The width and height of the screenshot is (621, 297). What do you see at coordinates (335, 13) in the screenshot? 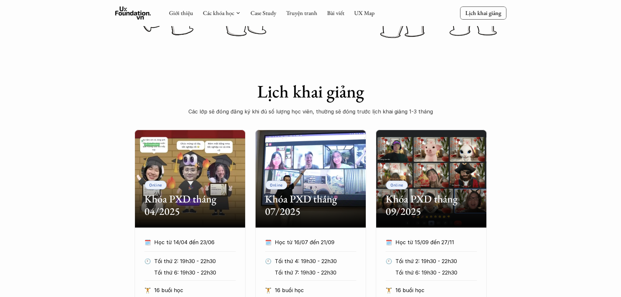
I see `a: Bài viết` at bounding box center [335, 13].